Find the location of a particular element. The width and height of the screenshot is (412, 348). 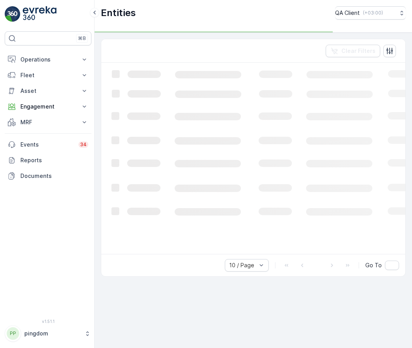

img: logo is located at coordinates (13, 14).